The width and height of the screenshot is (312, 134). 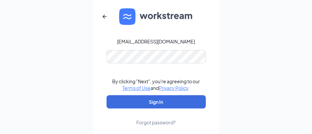 What do you see at coordinates (156, 17) in the screenshot?
I see `img: WS logo and Workstream text` at bounding box center [156, 17].